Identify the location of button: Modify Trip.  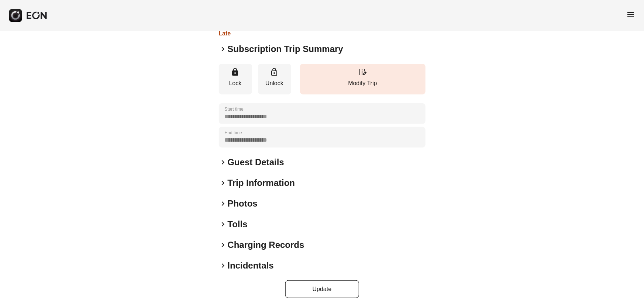
(362, 79).